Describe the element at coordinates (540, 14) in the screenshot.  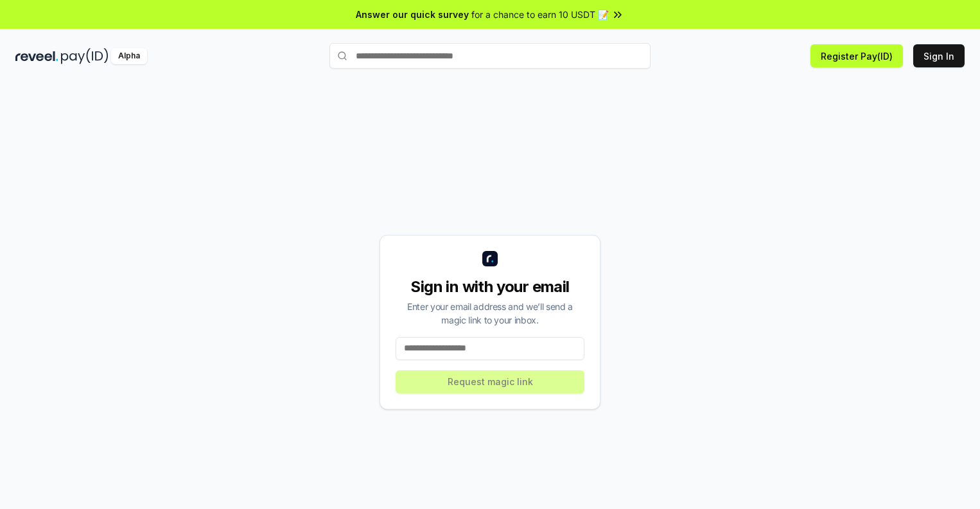
I see `span: for a chance to earn 10 USDT 📝` at that location.